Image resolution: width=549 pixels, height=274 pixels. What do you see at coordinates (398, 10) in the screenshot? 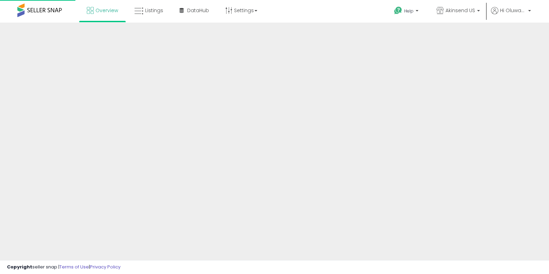
I see `i: Get Help` at bounding box center [398, 10].